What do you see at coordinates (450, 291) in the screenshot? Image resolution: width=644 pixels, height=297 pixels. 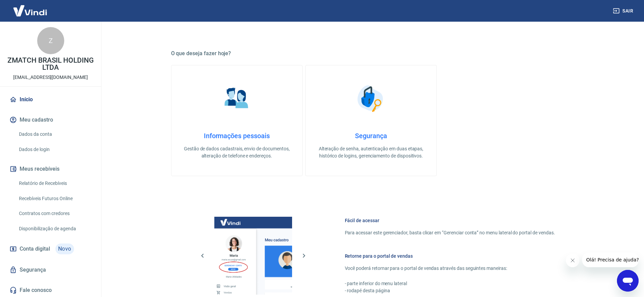 I see `p: - rodapé desta página` at bounding box center [450, 291].